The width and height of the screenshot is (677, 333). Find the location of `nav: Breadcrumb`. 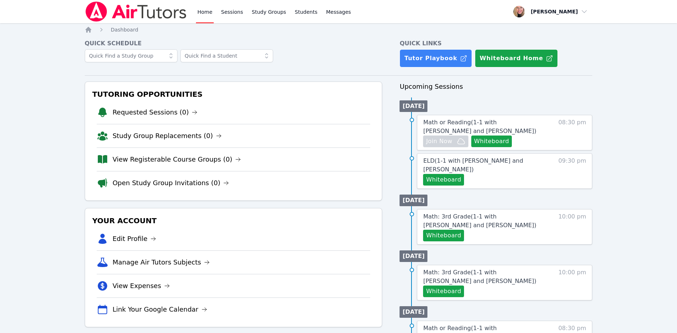

nav: Breadcrumb is located at coordinates (339, 30).